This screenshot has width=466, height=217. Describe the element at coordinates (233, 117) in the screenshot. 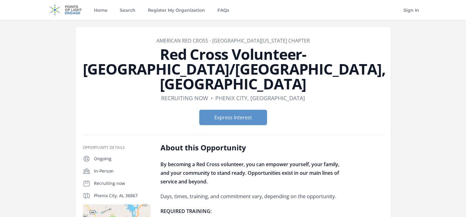

I see `button: Express Interest` at that location.